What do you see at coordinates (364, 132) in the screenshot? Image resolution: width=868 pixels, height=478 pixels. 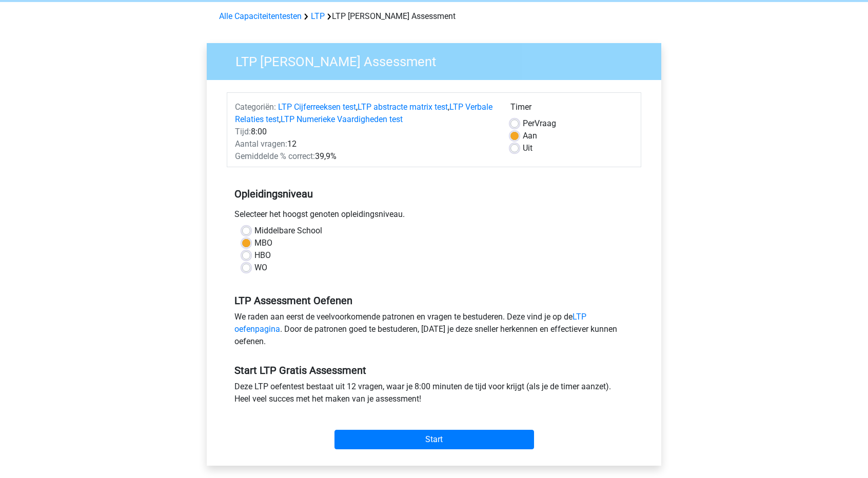 I see `div: 8:00` at bounding box center [364, 132].